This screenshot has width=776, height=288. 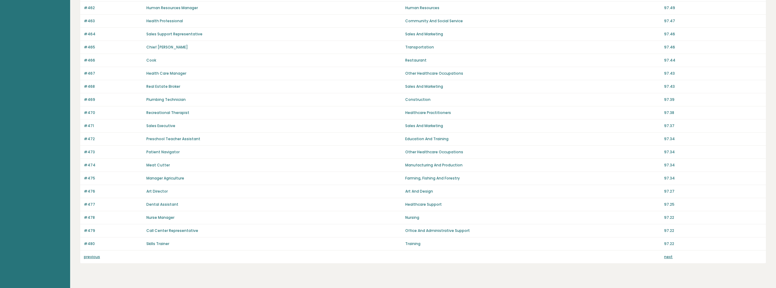 What do you see at coordinates (533, 21) in the screenshot?
I see `p: Community And Social Service` at bounding box center [533, 21].